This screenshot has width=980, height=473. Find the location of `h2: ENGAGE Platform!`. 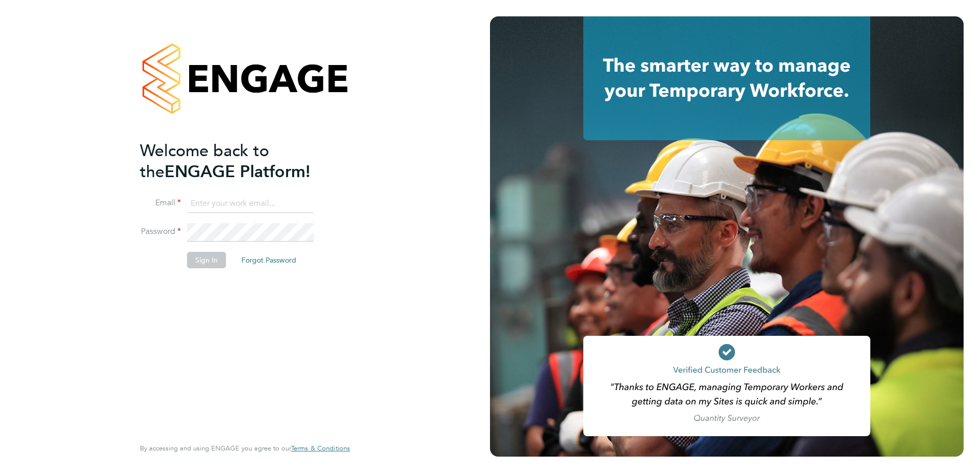

h2: ENGAGE Platform! is located at coordinates (240, 161).